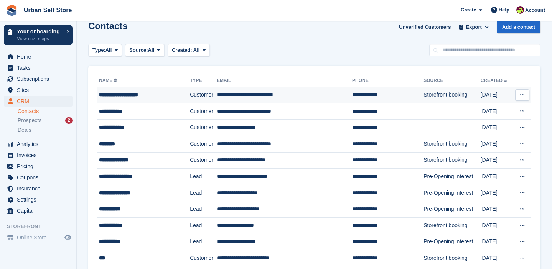  Describe the element at coordinates (40, 144) in the screenshot. I see `span: Analytics` at that location.